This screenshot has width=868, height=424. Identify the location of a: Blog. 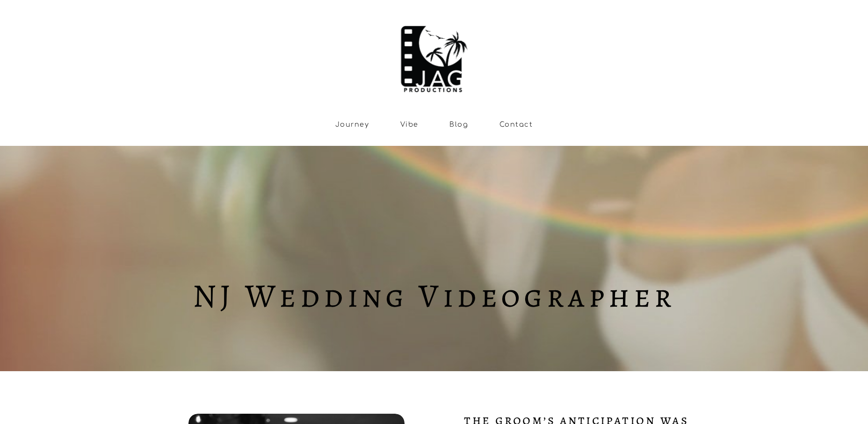
(458, 124).